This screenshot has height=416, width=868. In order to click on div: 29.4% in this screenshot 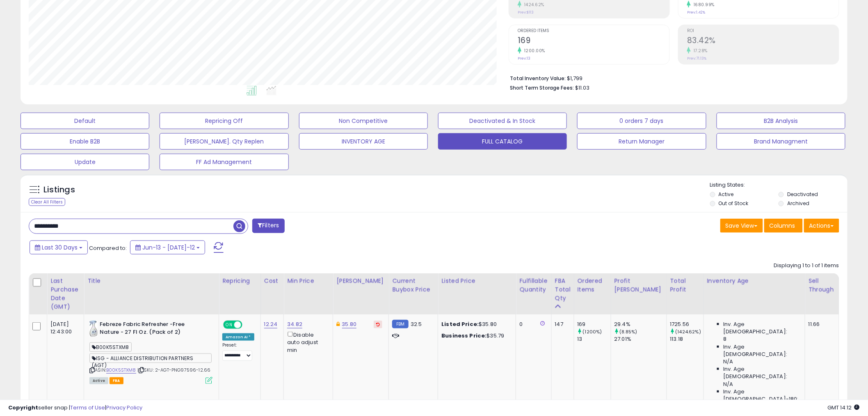, I will do `click(640, 324)`.